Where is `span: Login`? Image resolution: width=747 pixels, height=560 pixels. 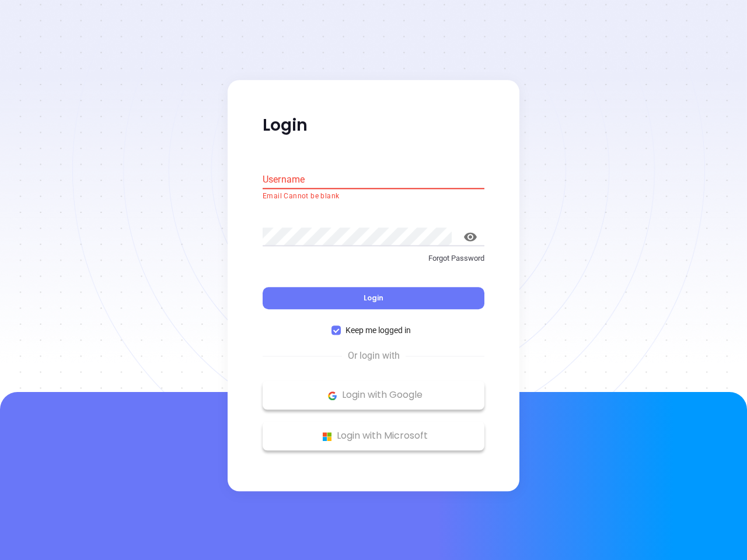
span: Login is located at coordinates (373, 298).